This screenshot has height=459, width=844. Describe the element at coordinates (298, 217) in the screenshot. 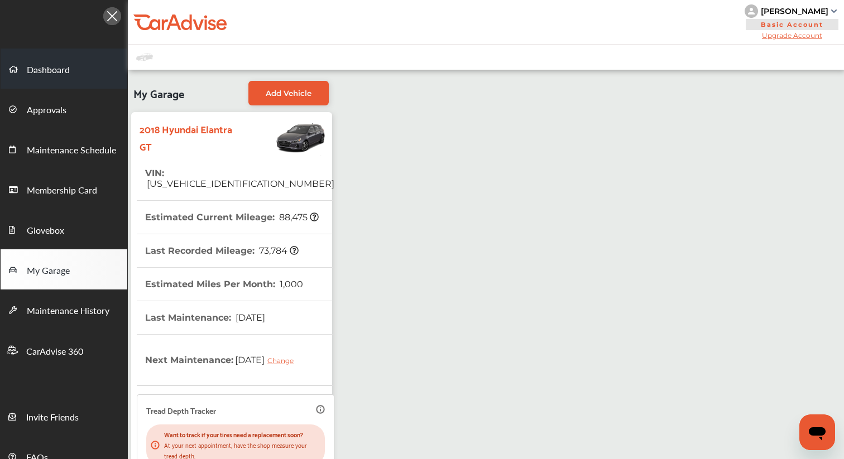

I see `span: 88,475` at that location.